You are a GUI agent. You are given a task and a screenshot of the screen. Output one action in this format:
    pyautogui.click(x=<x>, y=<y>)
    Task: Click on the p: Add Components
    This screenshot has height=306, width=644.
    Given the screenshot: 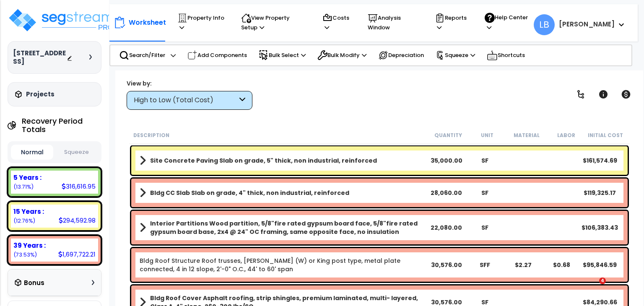 What is the action you would take?
    pyautogui.click(x=217, y=55)
    